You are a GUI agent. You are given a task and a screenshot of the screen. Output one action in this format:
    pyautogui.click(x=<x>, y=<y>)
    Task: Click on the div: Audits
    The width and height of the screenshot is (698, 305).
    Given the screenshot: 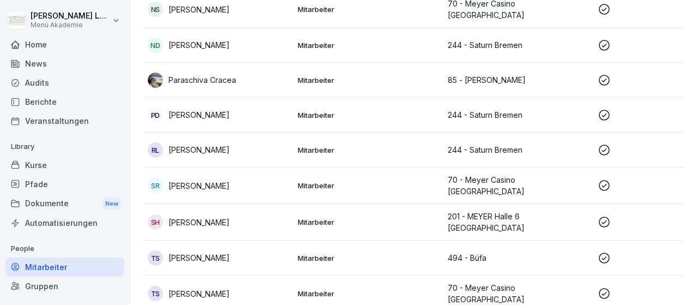 What is the action you would take?
    pyautogui.click(x=65, y=82)
    